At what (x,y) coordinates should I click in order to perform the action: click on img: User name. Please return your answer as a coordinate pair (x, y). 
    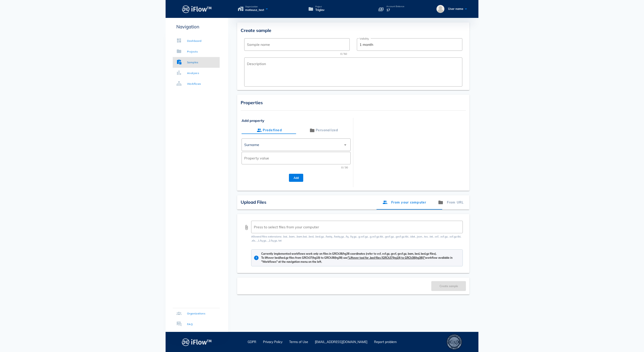
    Looking at the image, I should click on (441, 9).